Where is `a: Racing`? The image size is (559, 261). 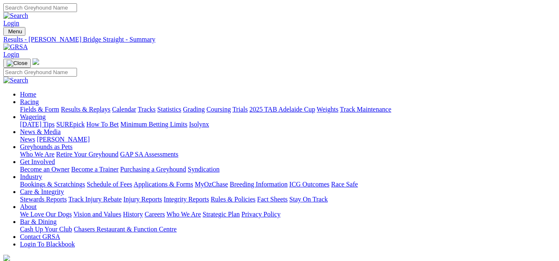
a: Racing is located at coordinates (29, 102).